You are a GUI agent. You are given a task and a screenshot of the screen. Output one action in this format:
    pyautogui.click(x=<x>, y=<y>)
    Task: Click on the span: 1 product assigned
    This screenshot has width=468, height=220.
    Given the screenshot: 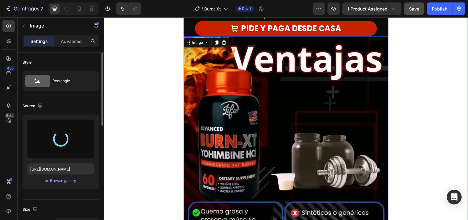 What is the action you would take?
    pyautogui.click(x=368, y=9)
    